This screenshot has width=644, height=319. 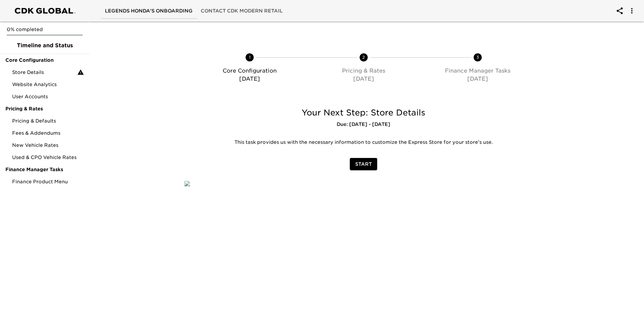 I want to click on span: Finance Manager Tasks, so click(x=45, y=169).